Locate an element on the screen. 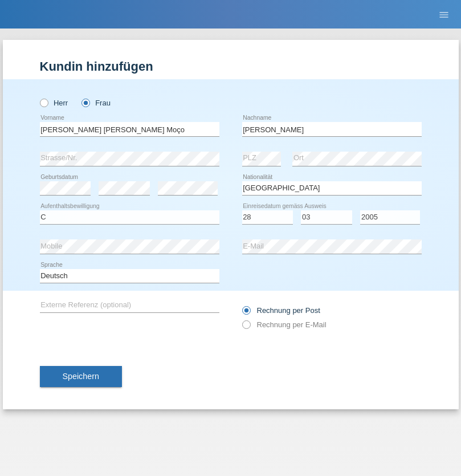 Image resolution: width=461 pixels, height=476 pixels. label: Herr is located at coordinates (54, 103).